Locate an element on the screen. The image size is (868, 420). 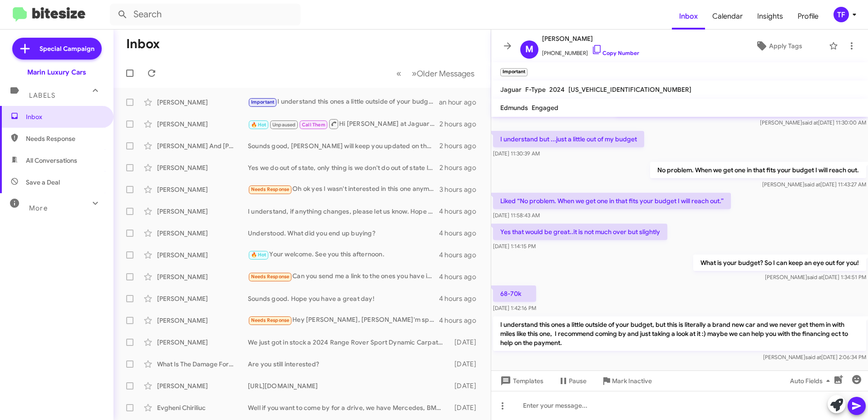
span: Templates is located at coordinates (521, 381).